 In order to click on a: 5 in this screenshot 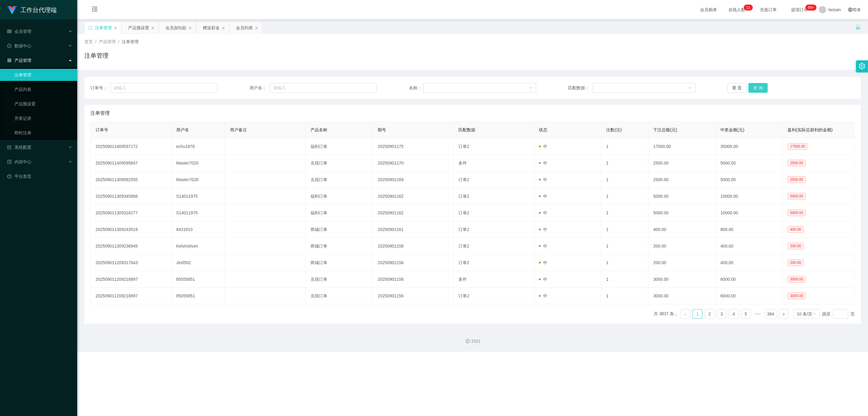, I will do `click(746, 314)`.